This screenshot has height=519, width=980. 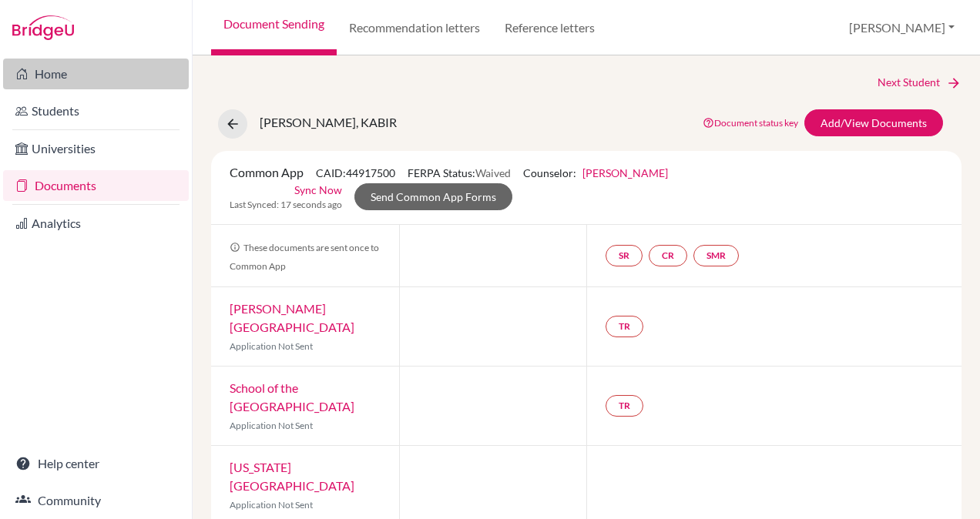 I want to click on span: Counselor:, so click(x=595, y=173).